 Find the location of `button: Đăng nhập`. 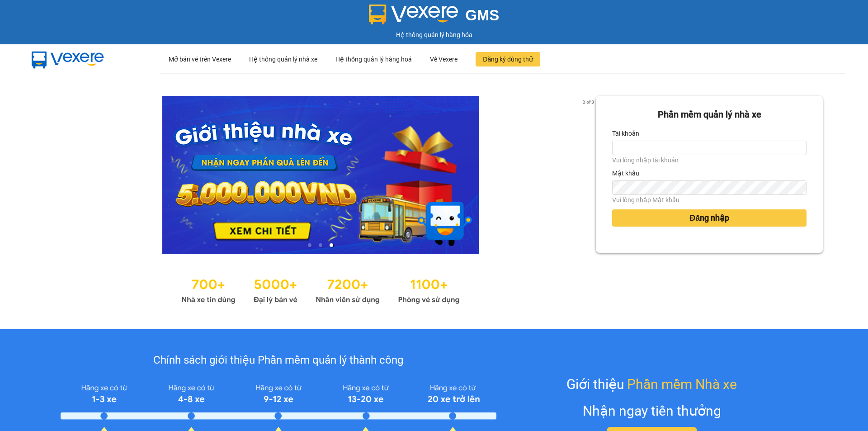

button: Đăng nhập is located at coordinates (709, 218).